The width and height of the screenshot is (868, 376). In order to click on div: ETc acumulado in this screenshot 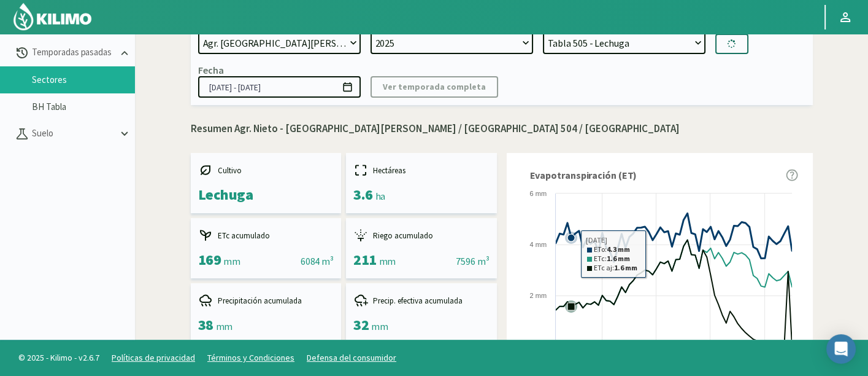, I will do `click(266, 235)`.